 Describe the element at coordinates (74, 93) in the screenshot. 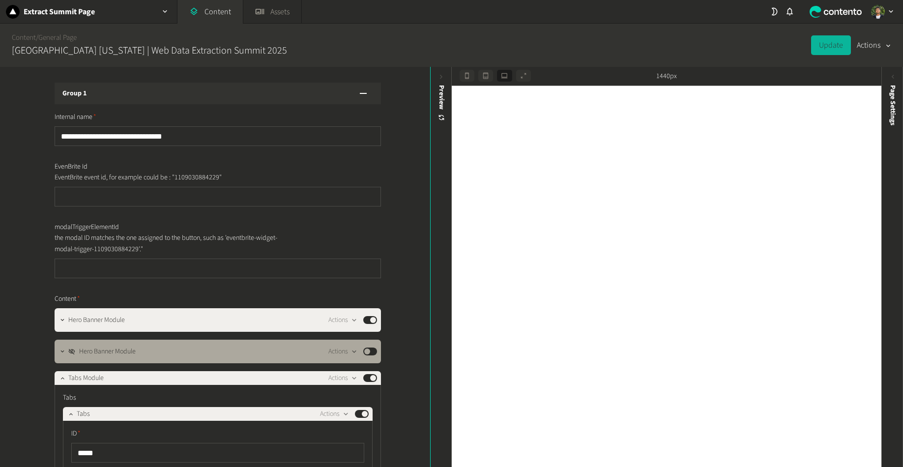

I see `h3: Group 1` at that location.